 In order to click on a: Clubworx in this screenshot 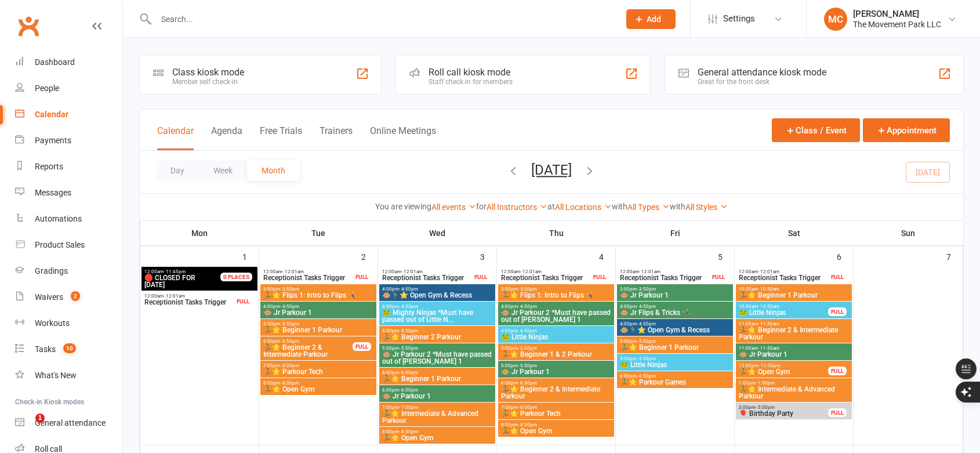, I will do `click(28, 26)`.